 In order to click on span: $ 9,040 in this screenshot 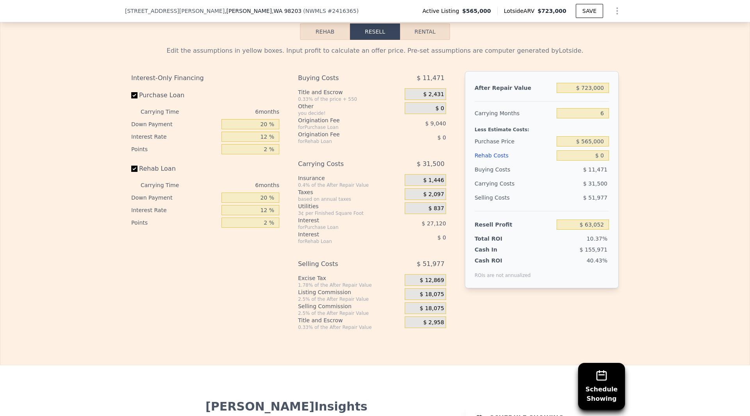, I will do `click(435, 123)`.